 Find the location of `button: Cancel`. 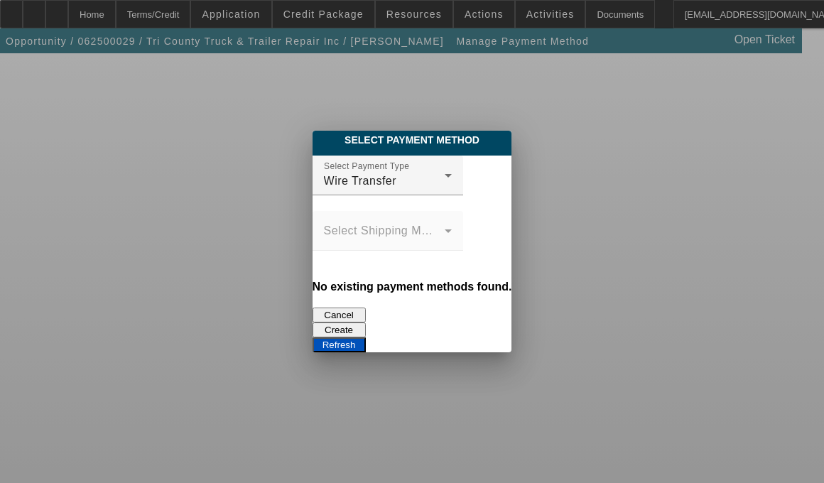

button: Cancel is located at coordinates (339, 315).